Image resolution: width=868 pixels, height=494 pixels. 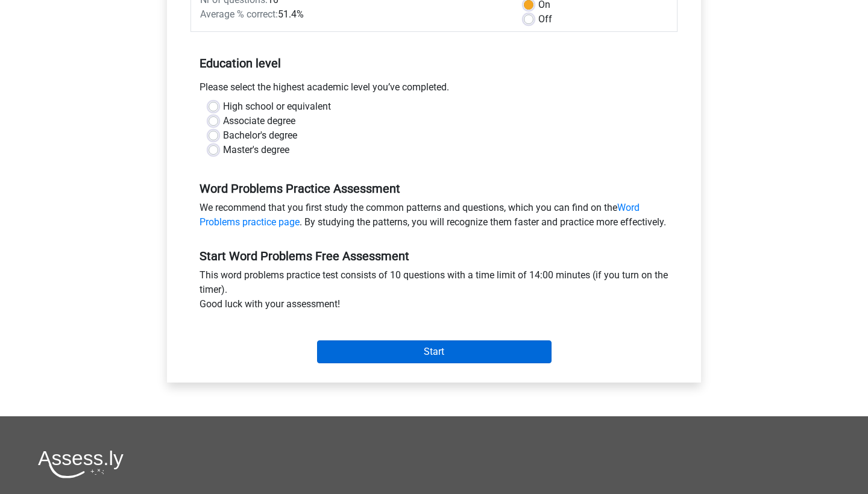 What do you see at coordinates (434, 90) in the screenshot?
I see `div: Please select the highest academic level you’ve completed.` at bounding box center [434, 90].